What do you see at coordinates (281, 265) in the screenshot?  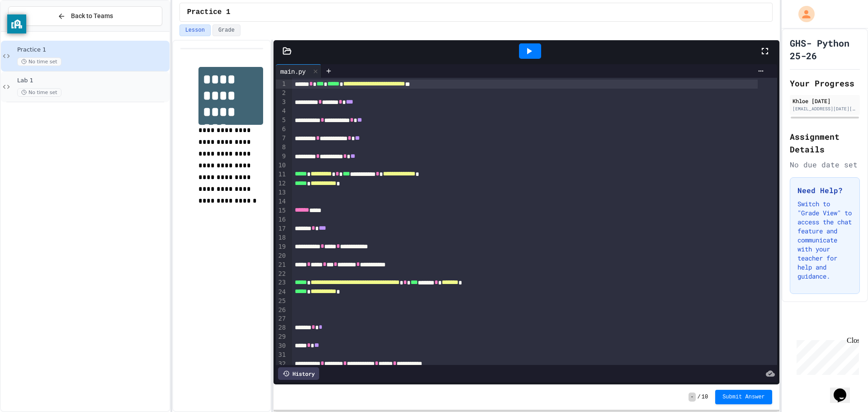 I see `div: 21` at bounding box center [281, 265].